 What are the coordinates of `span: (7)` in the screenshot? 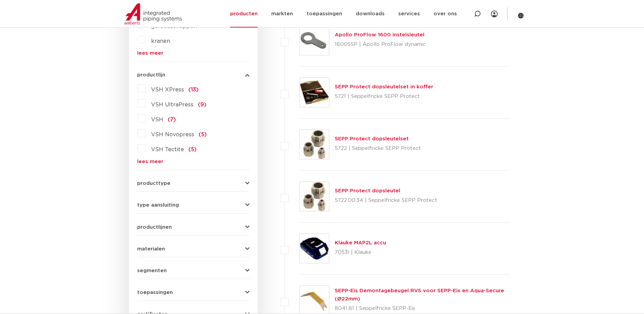 It's located at (172, 120).